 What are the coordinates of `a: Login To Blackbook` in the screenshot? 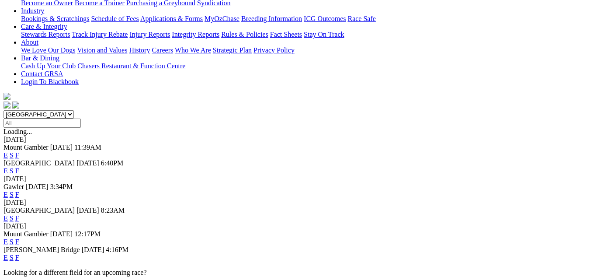 It's located at (50, 81).